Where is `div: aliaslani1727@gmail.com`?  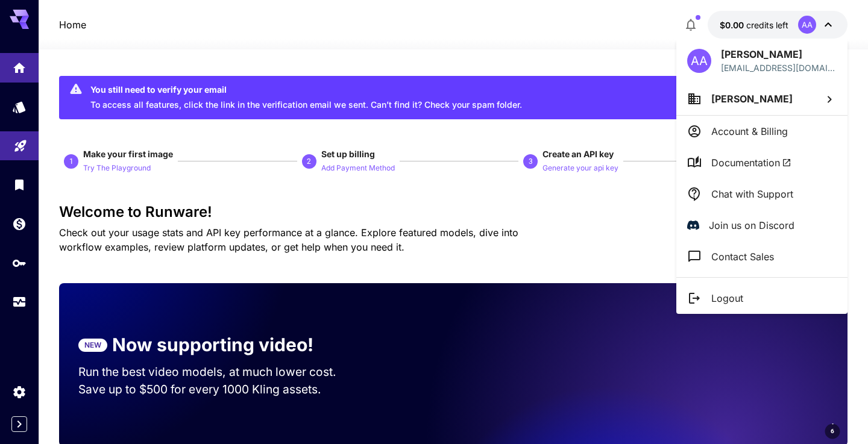
div: aliaslani1727@gmail.com is located at coordinates (778, 67).